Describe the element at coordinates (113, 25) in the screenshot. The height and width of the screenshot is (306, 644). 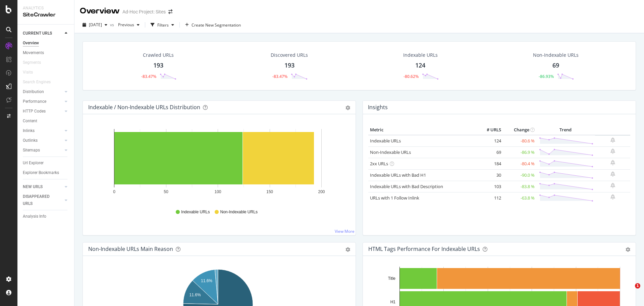
I see `span: vs` at that location.